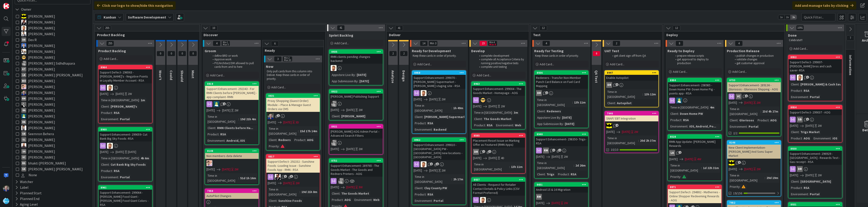 The height and width of the screenshot is (207, 868). I want to click on div: RD, so click(694, 101).